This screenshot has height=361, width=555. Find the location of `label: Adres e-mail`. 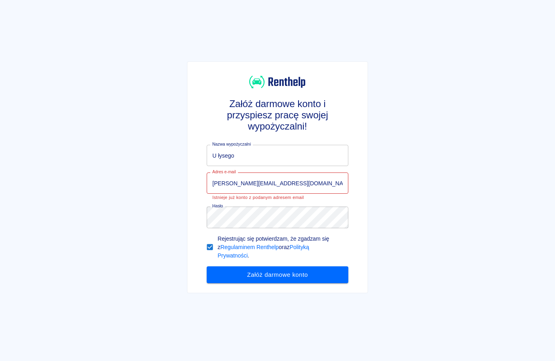

label: Adres e-mail is located at coordinates (224, 172).